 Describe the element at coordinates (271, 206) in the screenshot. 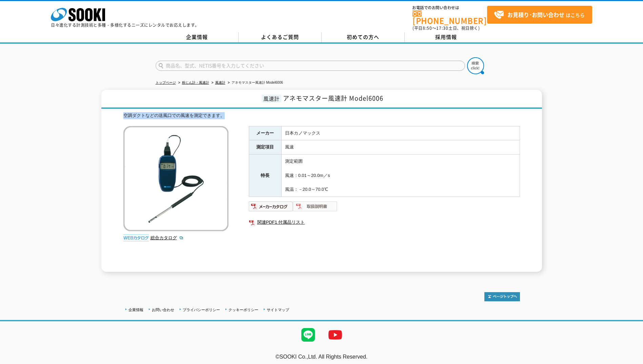

I see `img: メーカーカタログ` at that location.